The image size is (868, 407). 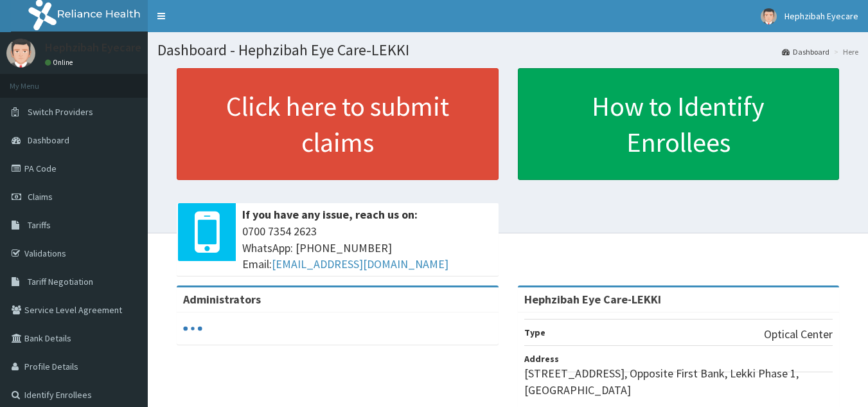 What do you see at coordinates (329, 214) in the screenshot?
I see `b: If you have any issue, reach us on:` at bounding box center [329, 214].